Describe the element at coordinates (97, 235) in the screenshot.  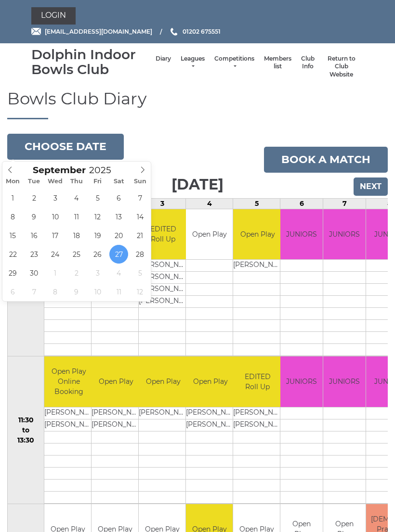
I see `span: September 19, 2025` at that location.